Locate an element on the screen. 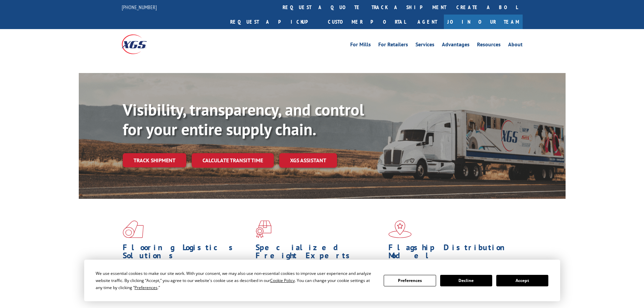 The height and width of the screenshot is (308, 644). span: Cookie Policy is located at coordinates (283, 280).